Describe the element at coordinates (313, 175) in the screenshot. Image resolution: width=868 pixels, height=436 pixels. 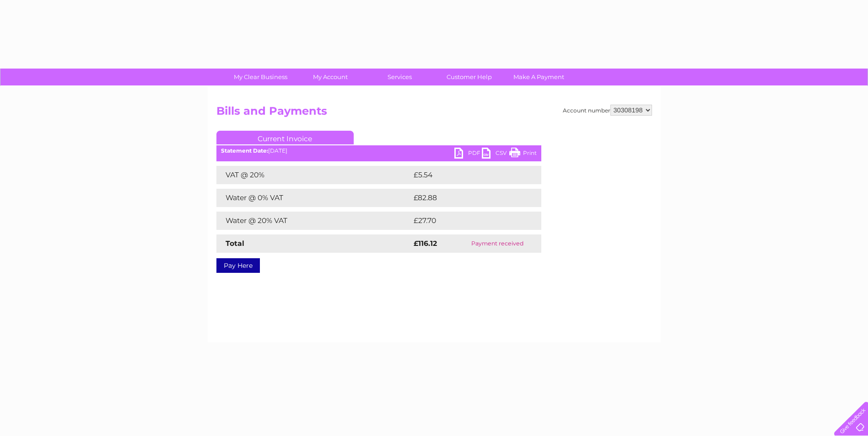
I see `td: VAT @ 20%` at that location.